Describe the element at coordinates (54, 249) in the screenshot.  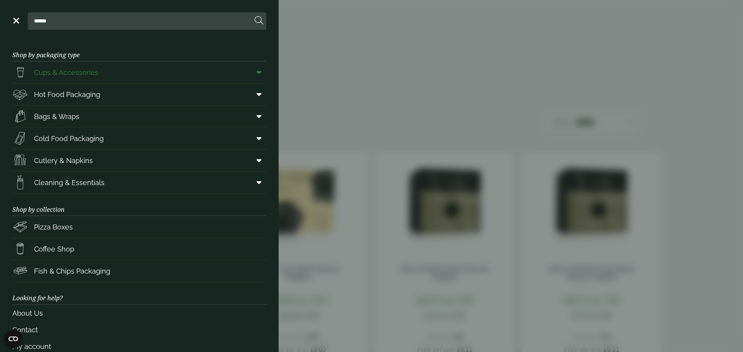
I see `span: Coffee Shop` at that location.